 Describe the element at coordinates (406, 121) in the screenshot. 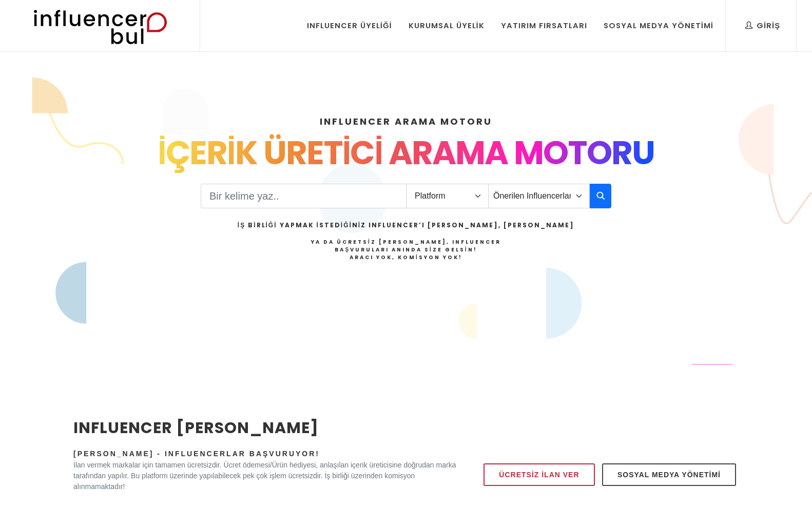

I see `h4: INFLUENCER ARAMA MOTORU` at that location.